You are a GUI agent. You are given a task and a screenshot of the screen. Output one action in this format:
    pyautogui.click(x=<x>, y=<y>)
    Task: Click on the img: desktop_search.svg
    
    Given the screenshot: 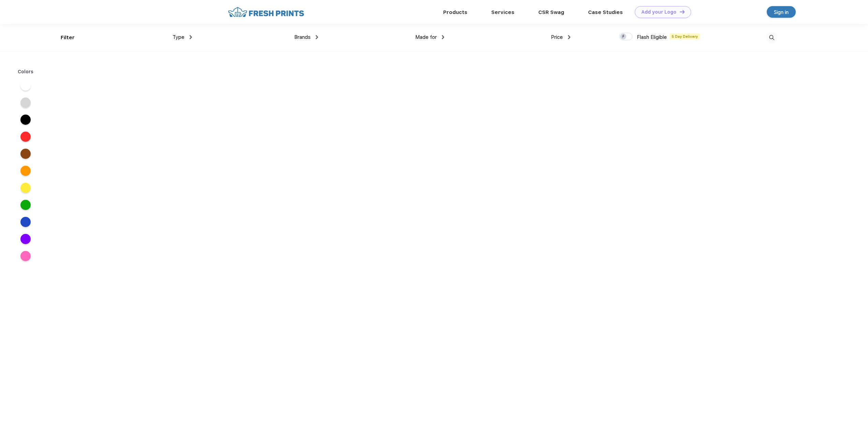 What is the action you would take?
    pyautogui.click(x=771, y=37)
    